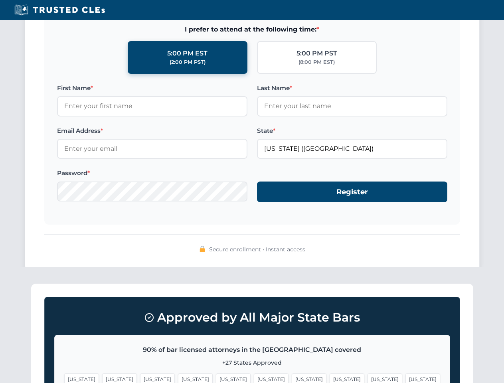  Describe the element at coordinates (317, 53) in the screenshot. I see `div: 5:00 PM PST` at that location.